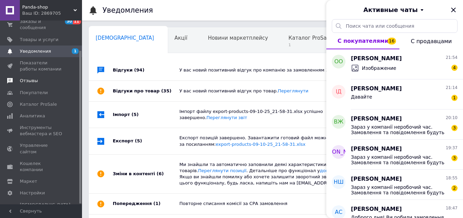 The image size is (463, 218). I want to click on span: Показатели работы компании, so click(41, 66).